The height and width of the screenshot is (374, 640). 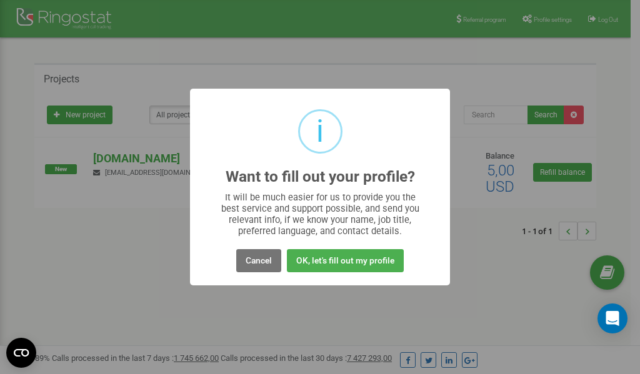 What do you see at coordinates (320, 131) in the screenshot?
I see `div: i` at bounding box center [320, 131].